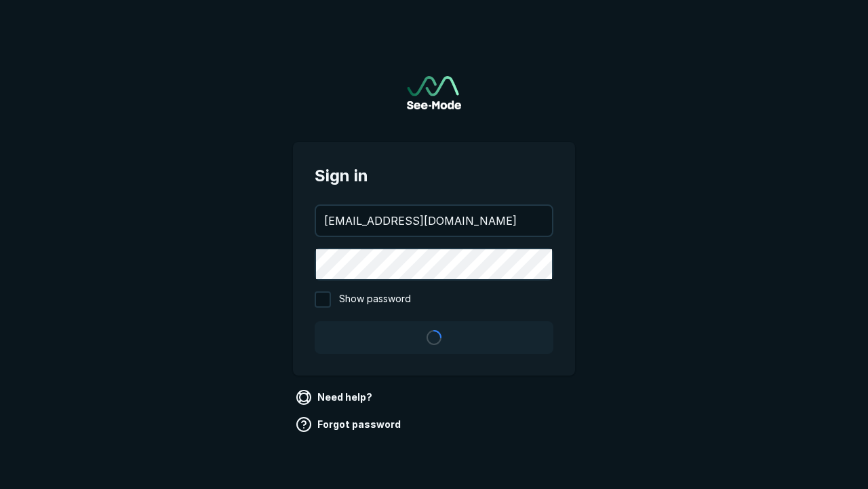 This screenshot has height=489, width=868. What do you see at coordinates (335, 397) in the screenshot?
I see `a: Need help?` at bounding box center [335, 397].